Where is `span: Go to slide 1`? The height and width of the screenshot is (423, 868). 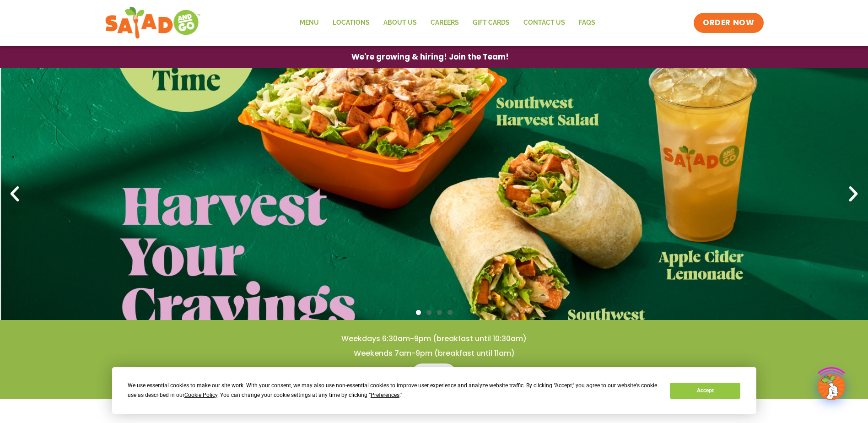
span: Go to slide 1 is located at coordinates (418, 312).